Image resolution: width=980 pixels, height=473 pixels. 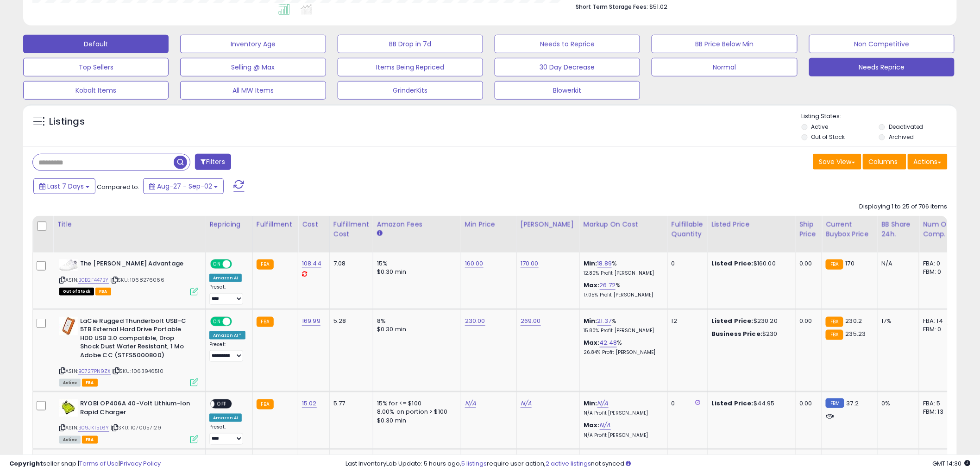 I want to click on div: 5.77, so click(x=349, y=403).